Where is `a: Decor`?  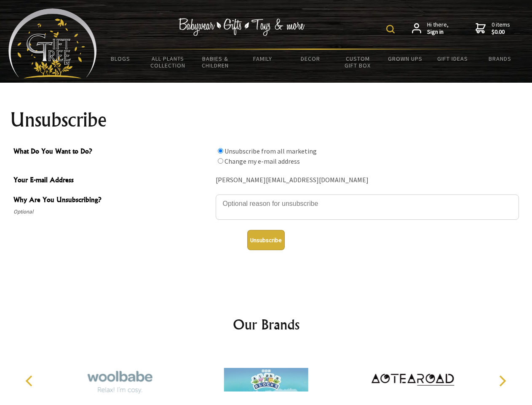
a: Decor is located at coordinates (310, 59).